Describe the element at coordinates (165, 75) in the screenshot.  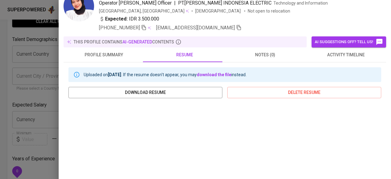
I see `div: Uploaded on . If the resume doesn't appear, you may instead.` at that location.